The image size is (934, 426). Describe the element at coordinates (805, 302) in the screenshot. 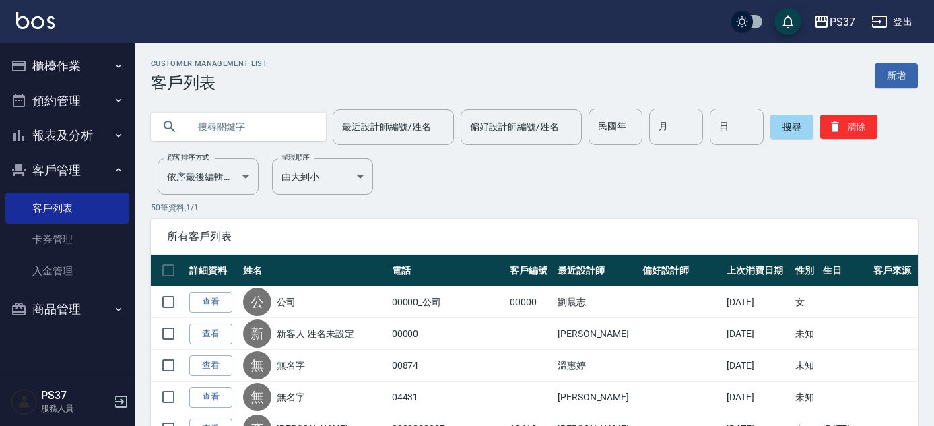

I see `td: 女` at that location.